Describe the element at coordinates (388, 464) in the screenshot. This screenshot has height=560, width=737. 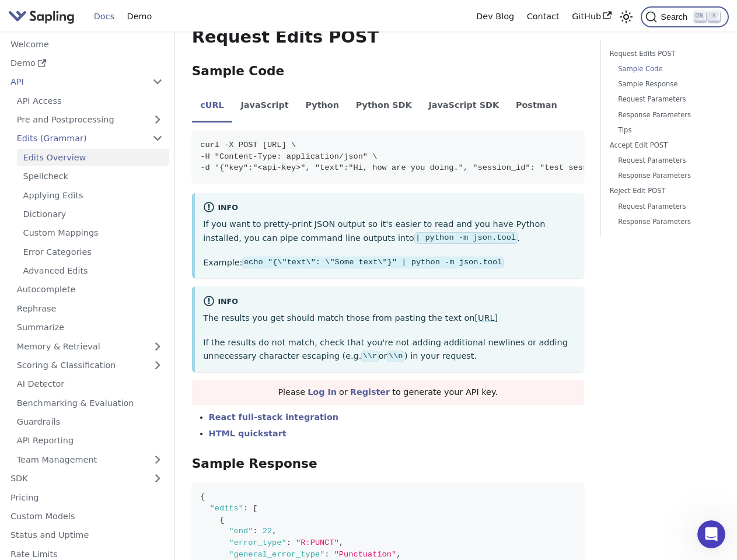
I see `h3: Sample Response` at that location.